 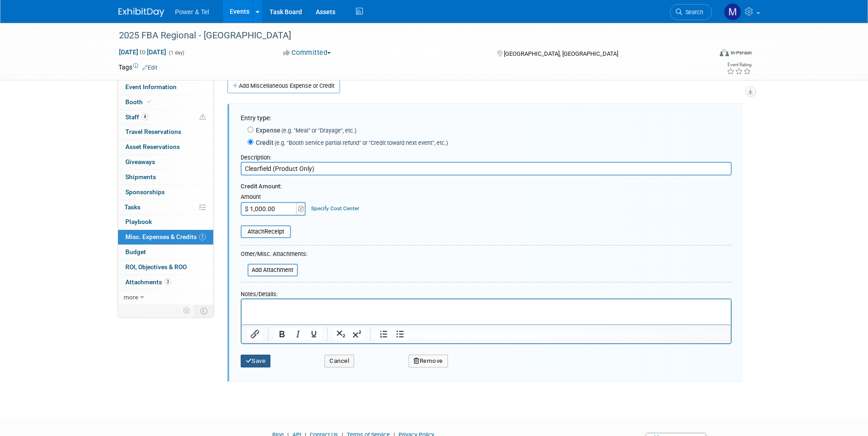 I want to click on img: Format-Inperson.png, so click(x=724, y=53).